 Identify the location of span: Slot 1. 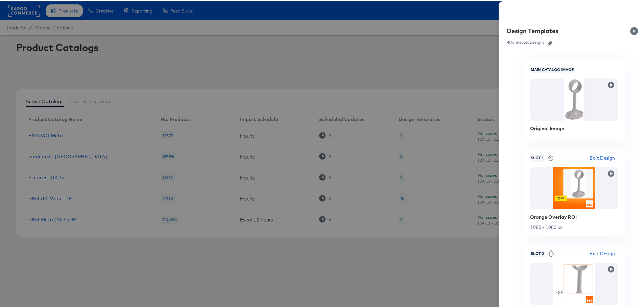
(537, 157).